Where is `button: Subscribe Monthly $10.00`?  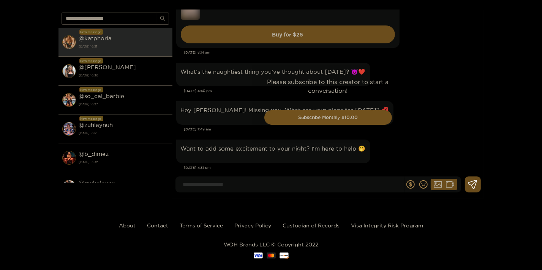
button: Subscribe Monthly $10.00 is located at coordinates (328, 117).